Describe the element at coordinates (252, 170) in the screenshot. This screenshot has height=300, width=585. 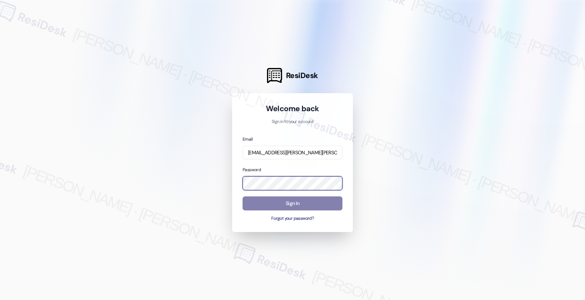
I see `label: Password` at that location.